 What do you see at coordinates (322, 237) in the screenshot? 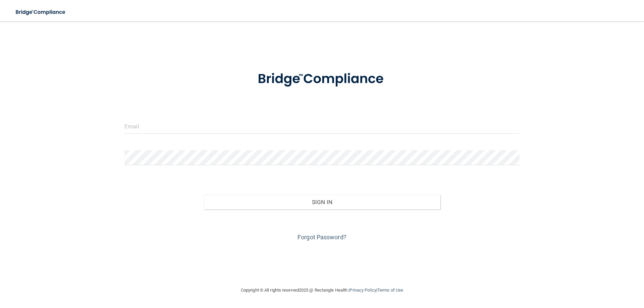
I see `a: Forgot Password?` at bounding box center [322, 237].